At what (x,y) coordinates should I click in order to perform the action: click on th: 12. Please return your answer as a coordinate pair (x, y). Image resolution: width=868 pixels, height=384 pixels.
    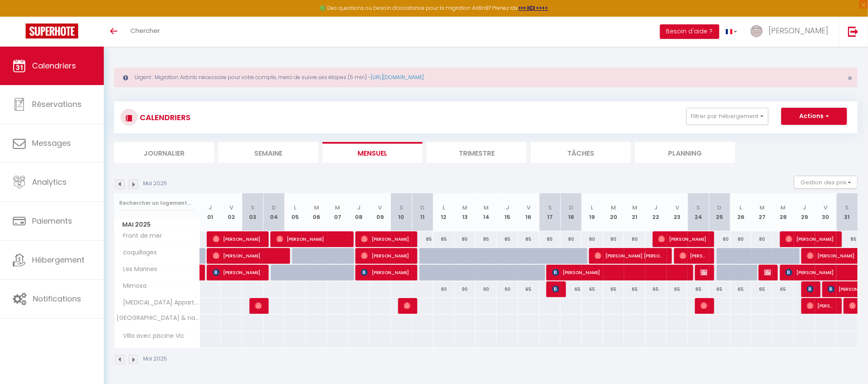
    Looking at the image, I should click on (444, 212).